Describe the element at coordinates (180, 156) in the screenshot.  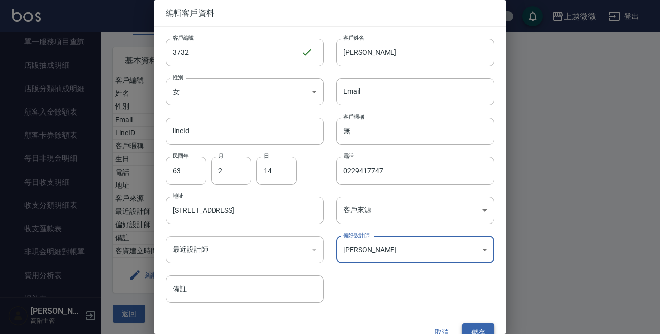
I see `label: 民國年` at that location.